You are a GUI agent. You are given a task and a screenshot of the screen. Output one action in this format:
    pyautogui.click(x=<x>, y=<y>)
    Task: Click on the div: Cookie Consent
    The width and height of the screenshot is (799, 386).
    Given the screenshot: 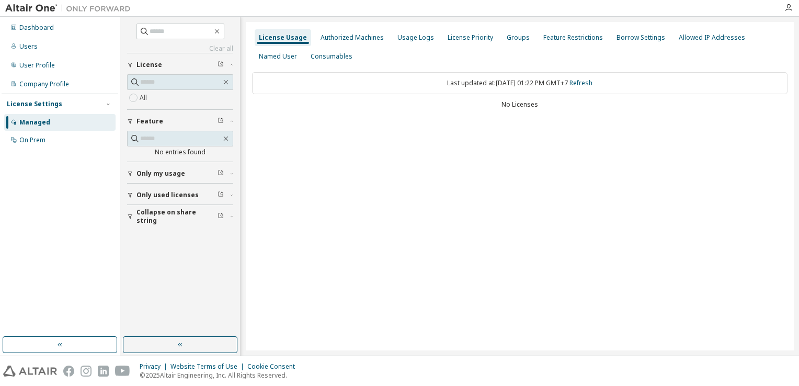 What is the action you would take?
    pyautogui.click(x=274, y=366)
    